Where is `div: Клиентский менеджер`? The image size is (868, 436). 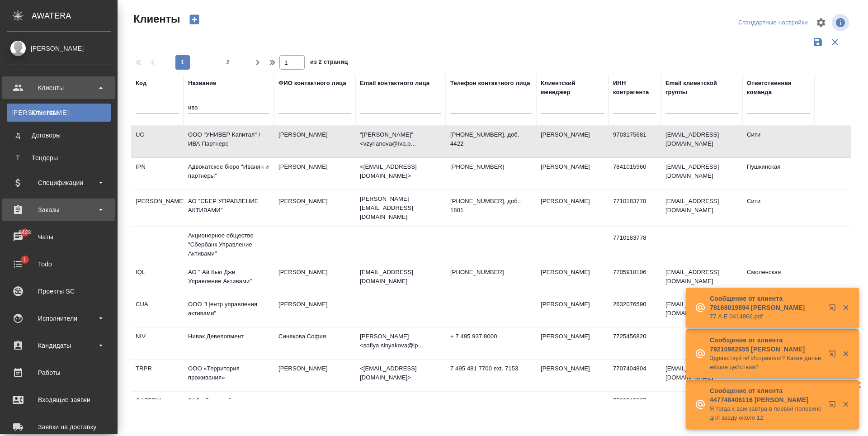
div: Клиентский менеджер is located at coordinates (572, 88).